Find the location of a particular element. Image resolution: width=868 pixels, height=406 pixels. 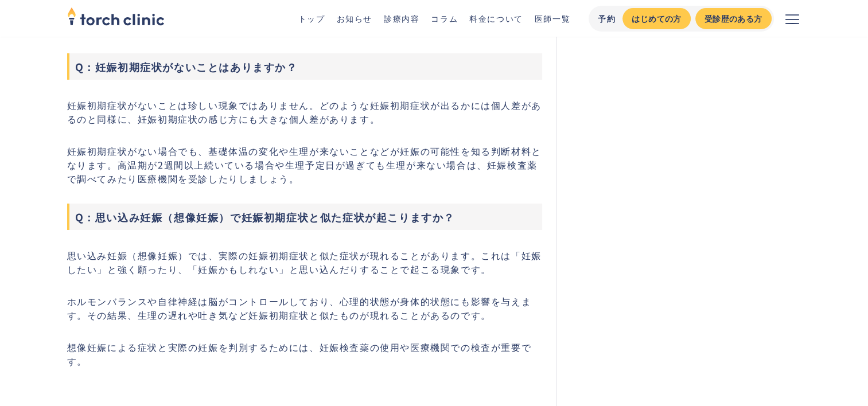

a: 診療内容 is located at coordinates (402, 18).